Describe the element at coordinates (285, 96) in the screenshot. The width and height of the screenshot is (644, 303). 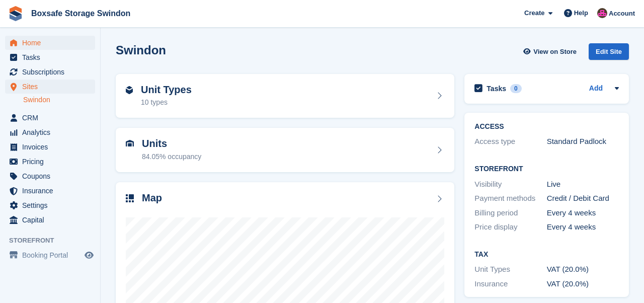
I see `a: Unit Types 10 types` at that location.